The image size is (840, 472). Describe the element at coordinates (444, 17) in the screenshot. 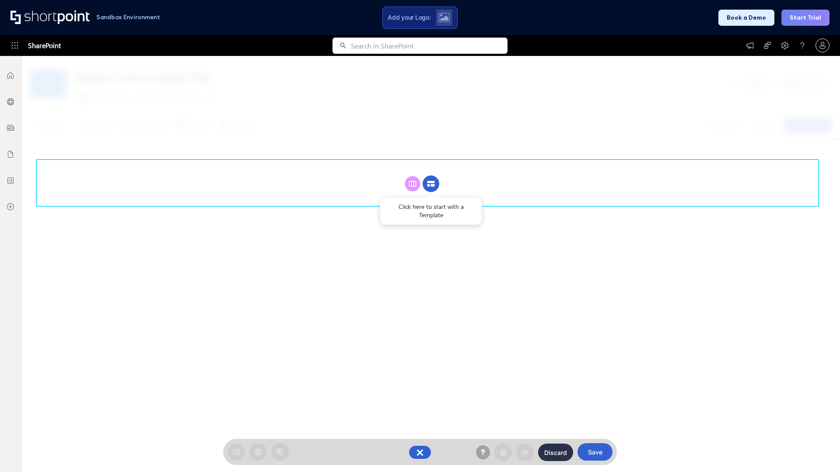

I see `img: Upload logo` at that location.